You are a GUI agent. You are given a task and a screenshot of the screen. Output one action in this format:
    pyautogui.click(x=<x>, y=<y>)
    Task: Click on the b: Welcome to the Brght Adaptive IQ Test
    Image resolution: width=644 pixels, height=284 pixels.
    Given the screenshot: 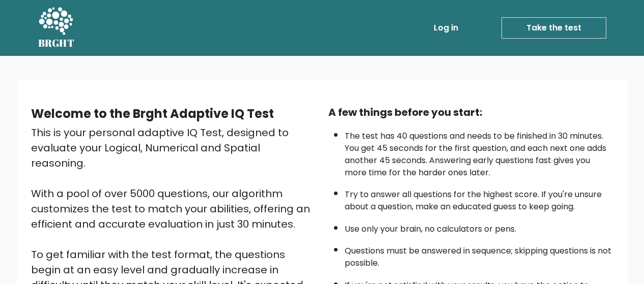 What is the action you would take?
    pyautogui.click(x=152, y=113)
    